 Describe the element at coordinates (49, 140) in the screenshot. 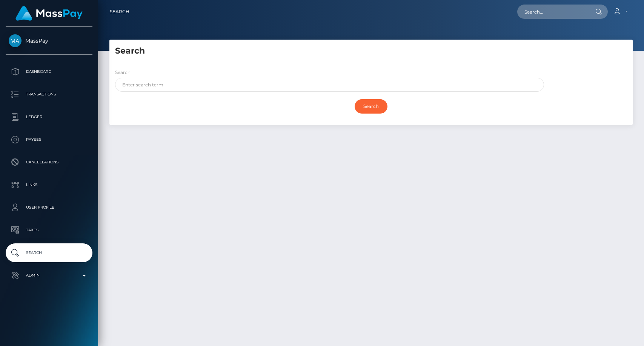

I see `a: Payees` at that location.